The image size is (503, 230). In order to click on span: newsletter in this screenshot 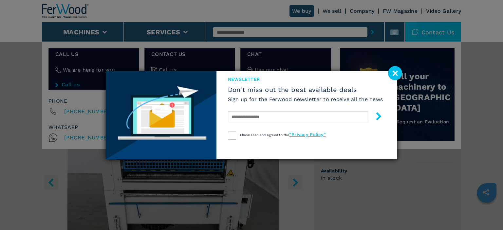, I will do `click(305, 79)`.